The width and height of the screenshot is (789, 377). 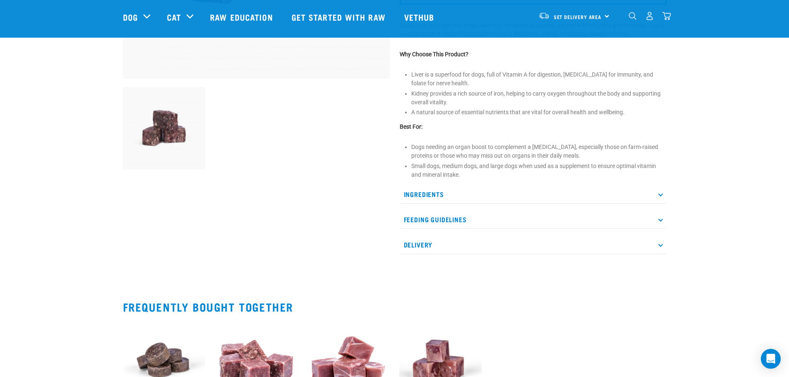 I want to click on img: Wild Organ Mix, so click(x=164, y=128).